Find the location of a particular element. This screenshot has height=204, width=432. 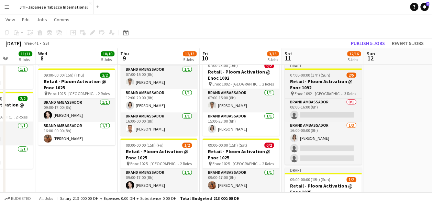

span: Week 41 is located at coordinates (31, 43).